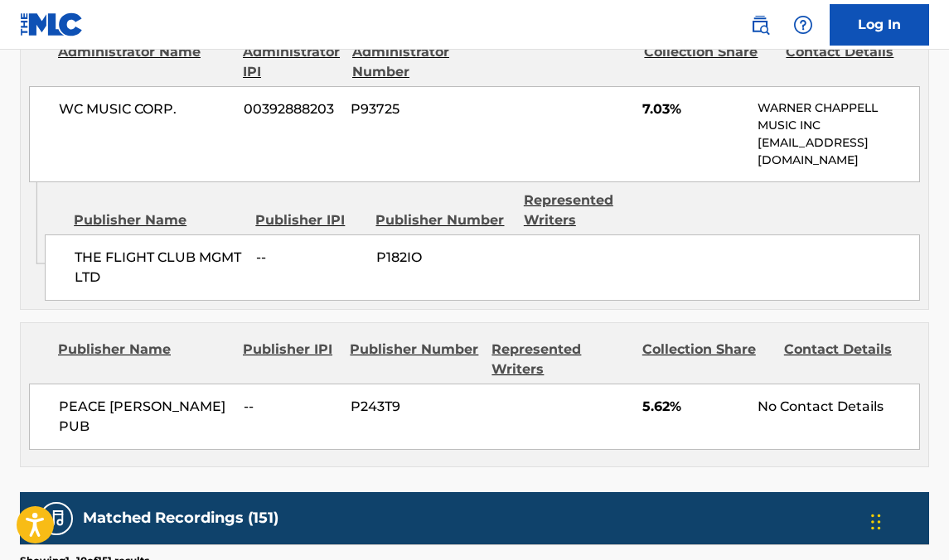 The width and height of the screenshot is (949, 560). What do you see at coordinates (694, 407) in the screenshot?
I see `span: 5.62%` at bounding box center [694, 407].